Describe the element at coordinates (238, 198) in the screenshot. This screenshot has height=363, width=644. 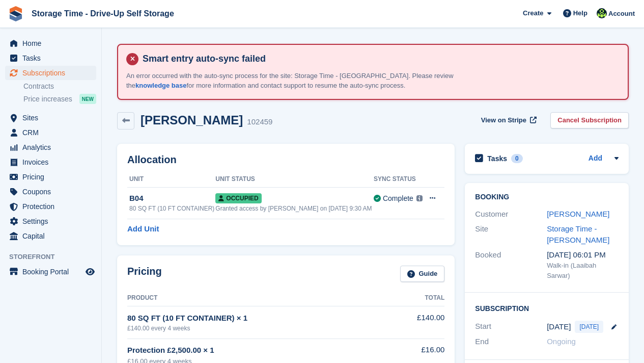
I see `span: Occupied` at that location.